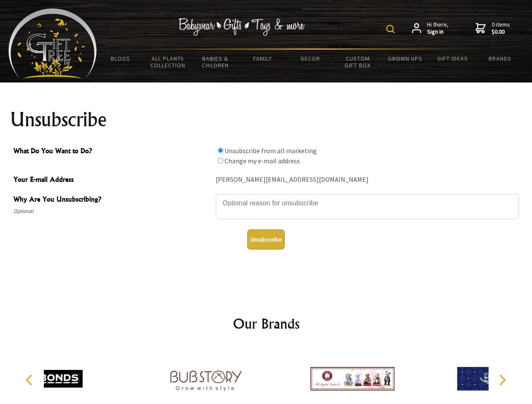 The height and width of the screenshot is (404, 532). What do you see at coordinates (430, 28) in the screenshot?
I see `a: Hi there,Sign in` at bounding box center [430, 28].